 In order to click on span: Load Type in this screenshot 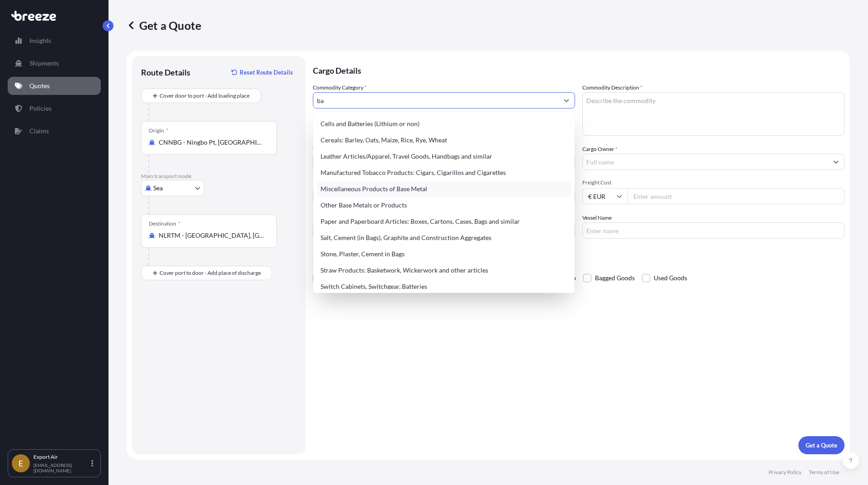, I will do `click(326, 184)`.